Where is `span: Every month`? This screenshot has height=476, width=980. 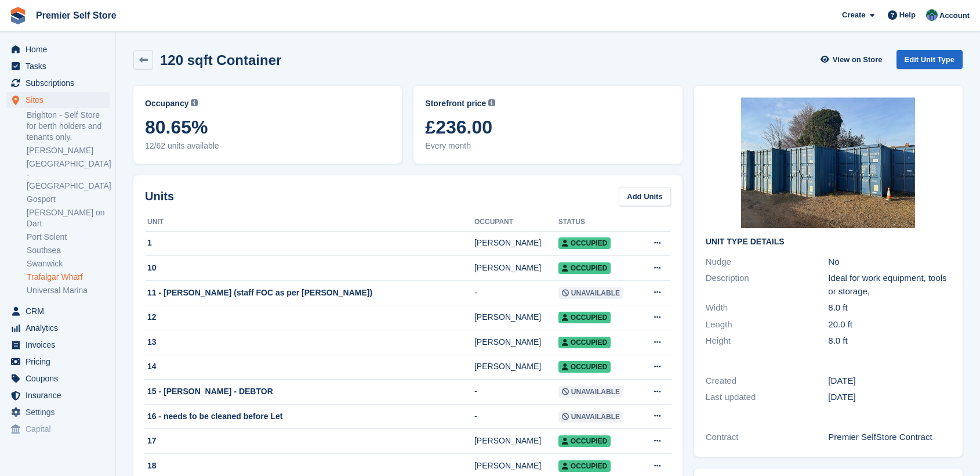 span: Every month is located at coordinates (548, 146).